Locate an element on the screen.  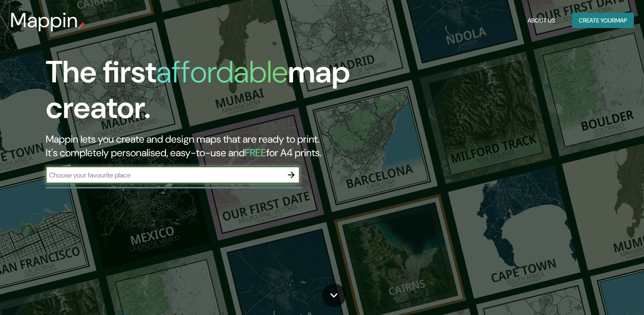
input: Choose your favourite place is located at coordinates (164, 174).